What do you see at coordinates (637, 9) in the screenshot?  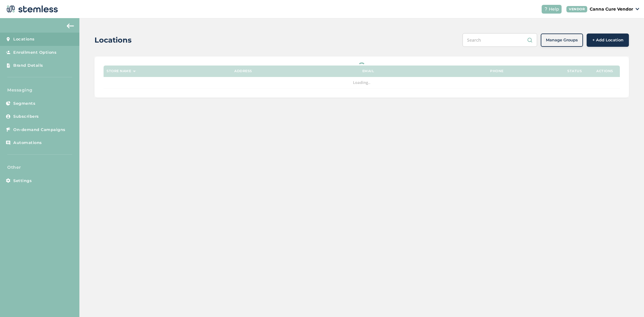 I see `img: icon_down-arrow-small-66adaf34.svg` at bounding box center [637, 9].